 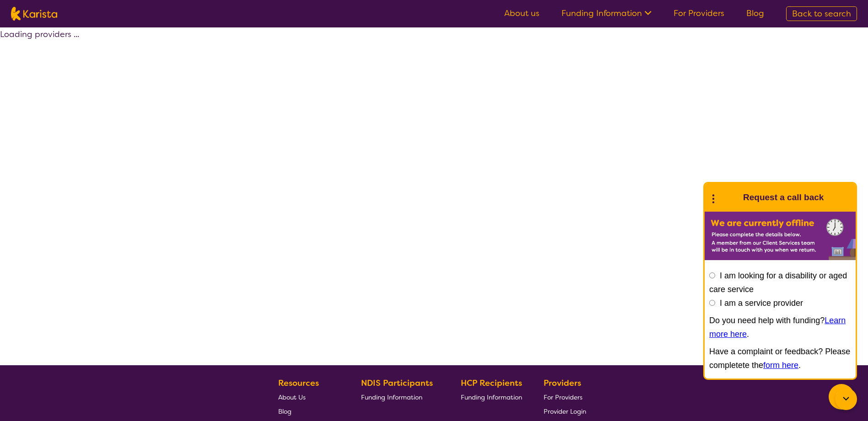 I want to click on span: About Us, so click(x=292, y=398).